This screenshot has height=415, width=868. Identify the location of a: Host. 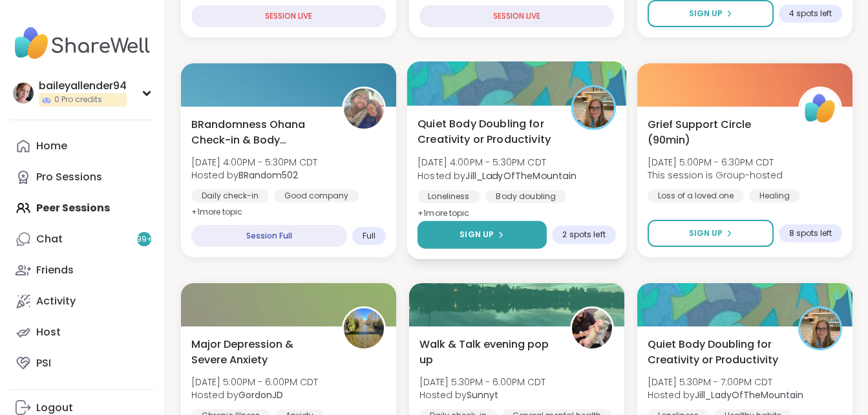
(82, 332).